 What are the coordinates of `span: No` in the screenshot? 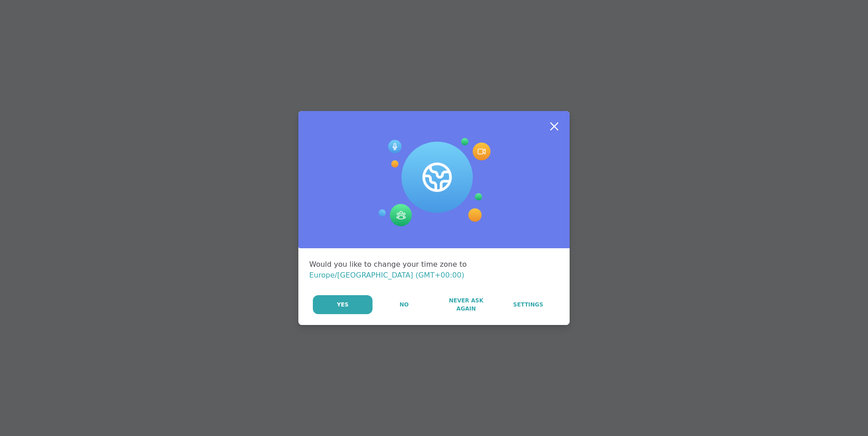 It's located at (404, 305).